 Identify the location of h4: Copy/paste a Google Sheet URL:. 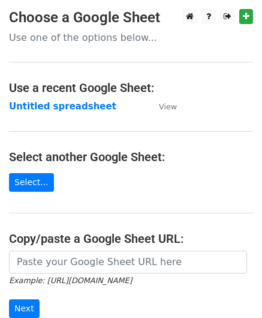
(131, 238).